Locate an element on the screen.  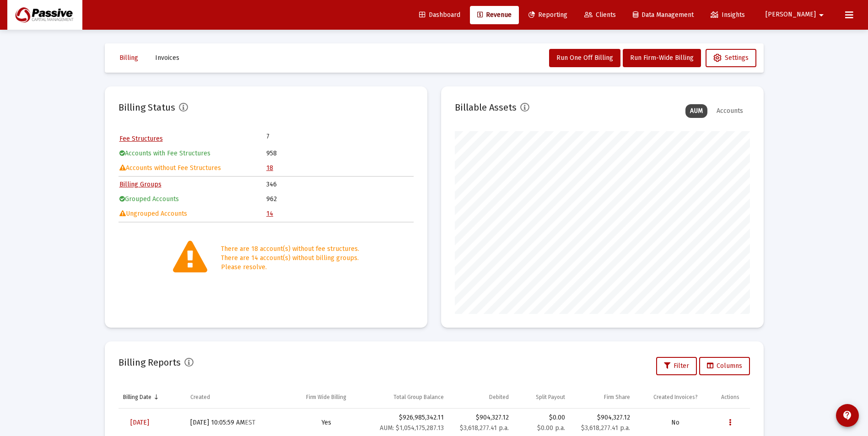
a: Insights is located at coordinates (728, 16).